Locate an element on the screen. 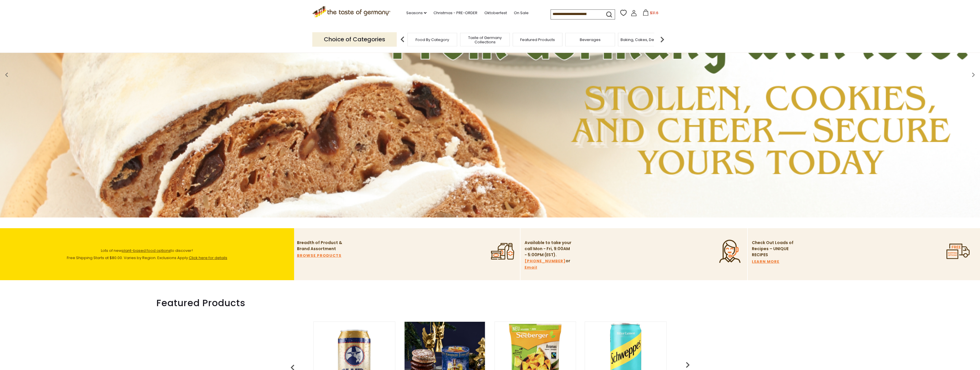 The image size is (980, 370). span: Food By Category is located at coordinates (432, 40).